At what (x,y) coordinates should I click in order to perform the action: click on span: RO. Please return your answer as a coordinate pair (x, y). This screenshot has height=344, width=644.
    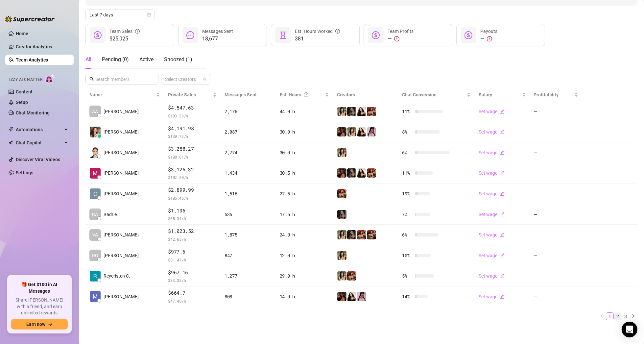
    Looking at the image, I should click on (95, 255).